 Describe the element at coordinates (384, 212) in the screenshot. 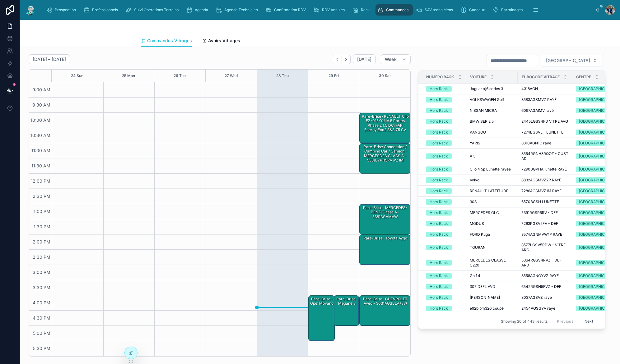

I see `div: Pare-Brise · MERCEDES-BENZ Classe A - 5381AGAMVW` at that location.